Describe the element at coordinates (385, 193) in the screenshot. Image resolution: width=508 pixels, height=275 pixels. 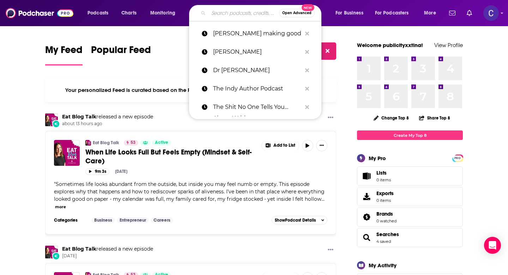
I see `span: Exports` at that location.